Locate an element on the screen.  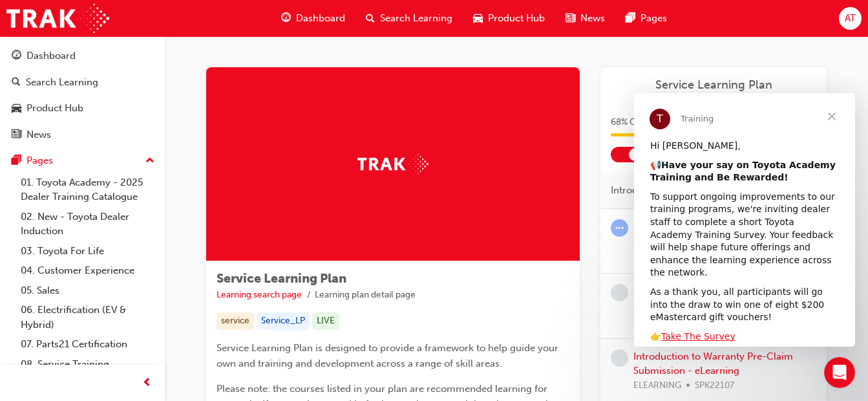
div: Profile image for Training is located at coordinates (26, 26).